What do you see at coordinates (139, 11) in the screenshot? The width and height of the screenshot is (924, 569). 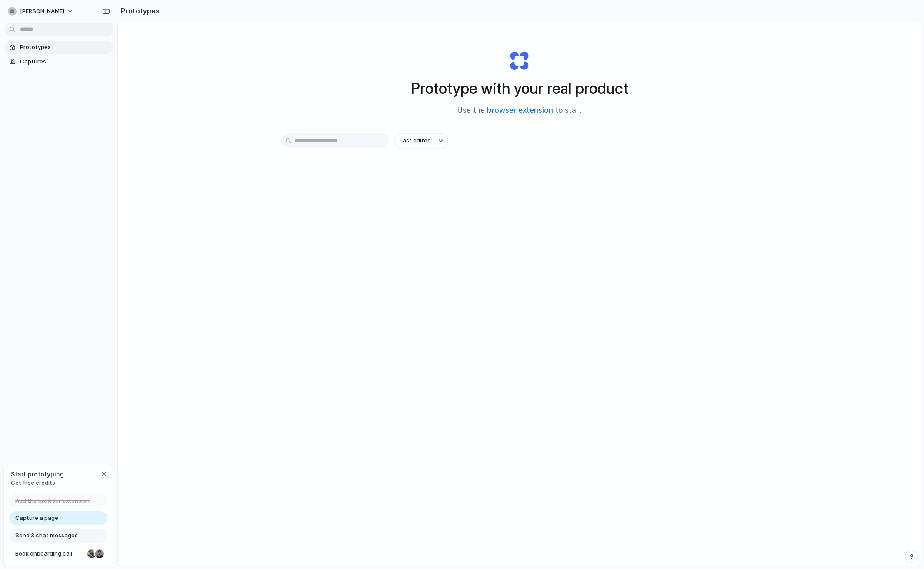 I see `h2: Prototypes` at bounding box center [139, 11].